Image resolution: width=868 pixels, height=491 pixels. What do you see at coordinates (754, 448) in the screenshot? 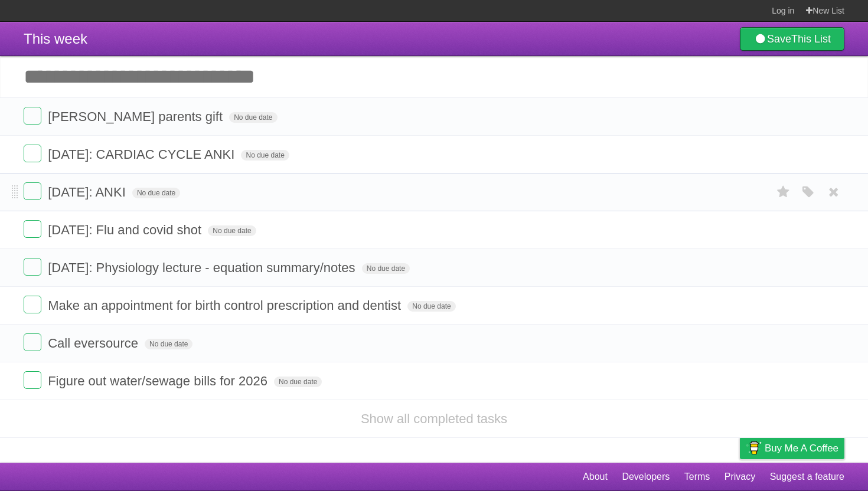
I see `img: Buy me a coffee` at bounding box center [754, 448].